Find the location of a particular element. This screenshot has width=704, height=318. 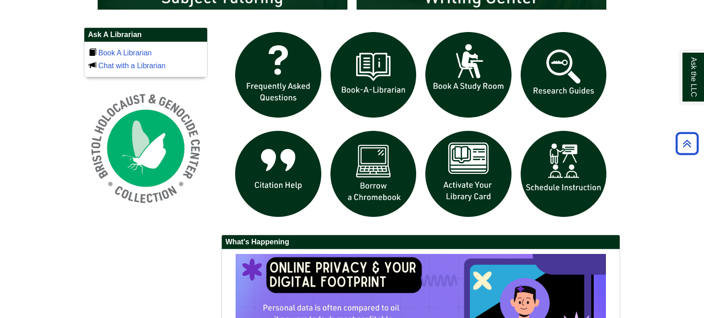

h2: Ask A Librarian is located at coordinates (146, 35).